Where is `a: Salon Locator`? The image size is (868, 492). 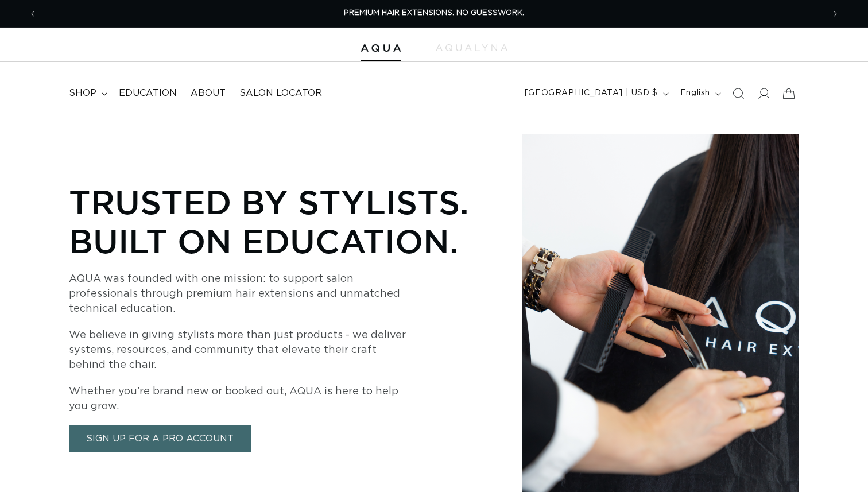 a: Salon Locator is located at coordinates (281, 93).